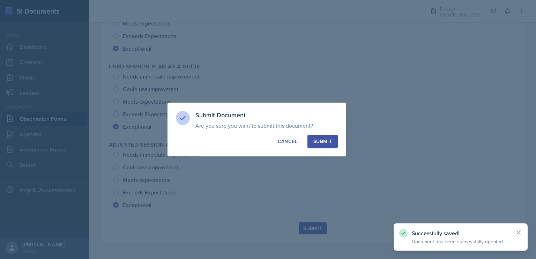  Describe the element at coordinates (461, 233) in the screenshot. I see `p: Successfully saved!` at that location.